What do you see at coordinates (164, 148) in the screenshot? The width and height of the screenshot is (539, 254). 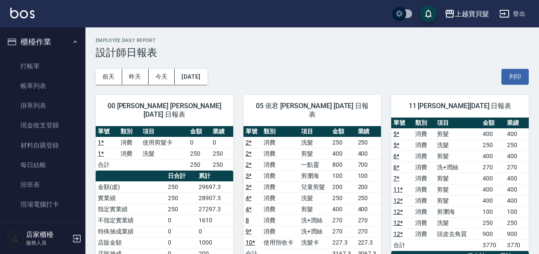 I see `table: a dense table` at bounding box center [164, 148].